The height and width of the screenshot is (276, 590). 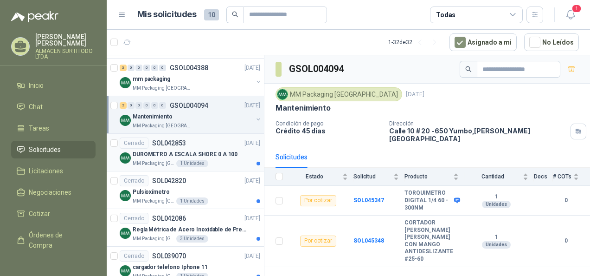 I want to click on h1: Mis solicitudes, so click(x=167, y=14).